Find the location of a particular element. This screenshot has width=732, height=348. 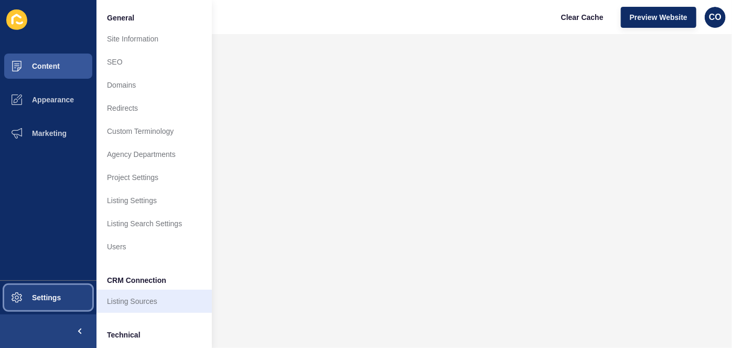

a: Redirects is located at coordinates (154, 108).